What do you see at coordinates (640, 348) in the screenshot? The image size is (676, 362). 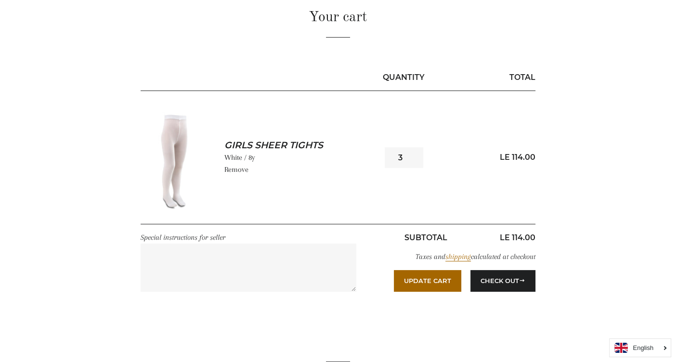 I see `a: English` at bounding box center [640, 348].